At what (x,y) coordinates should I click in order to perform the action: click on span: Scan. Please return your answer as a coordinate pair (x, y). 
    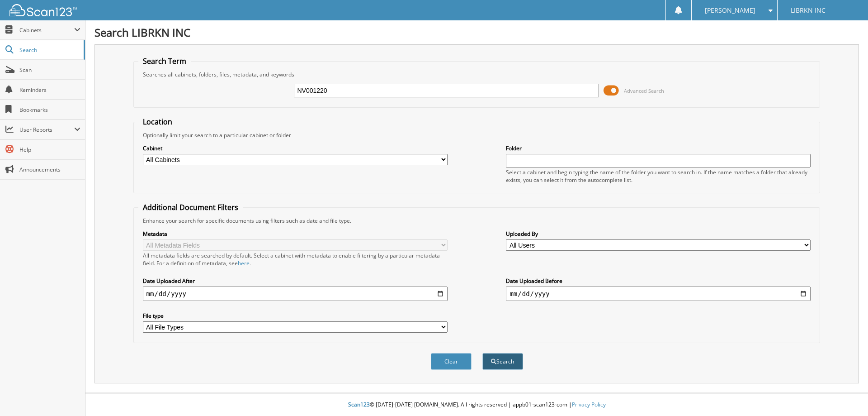
    Looking at the image, I should click on (50, 70).